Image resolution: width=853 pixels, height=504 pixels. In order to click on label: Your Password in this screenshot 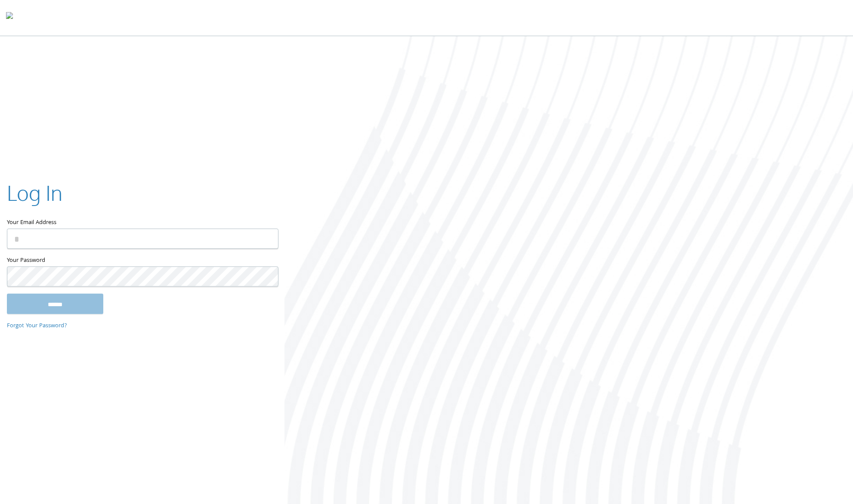, I will do `click(142, 261)`.